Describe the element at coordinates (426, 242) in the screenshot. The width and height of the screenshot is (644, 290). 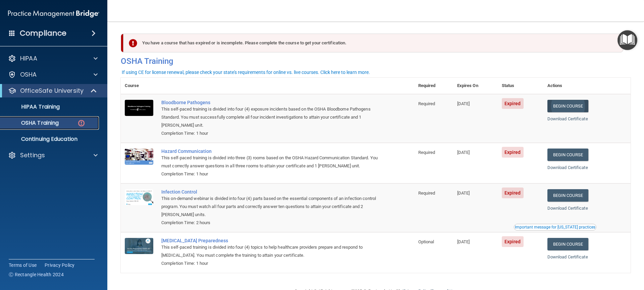
I see `span: Optional` at that location.